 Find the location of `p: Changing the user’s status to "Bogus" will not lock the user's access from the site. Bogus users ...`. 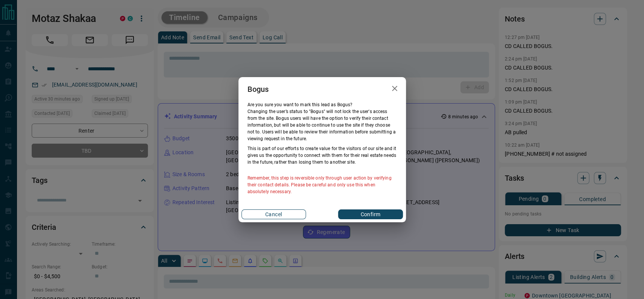

p: Changing the user’s status to "Bogus" will not lock the user's access from the site. Bogus users ... is located at coordinates (322, 125).